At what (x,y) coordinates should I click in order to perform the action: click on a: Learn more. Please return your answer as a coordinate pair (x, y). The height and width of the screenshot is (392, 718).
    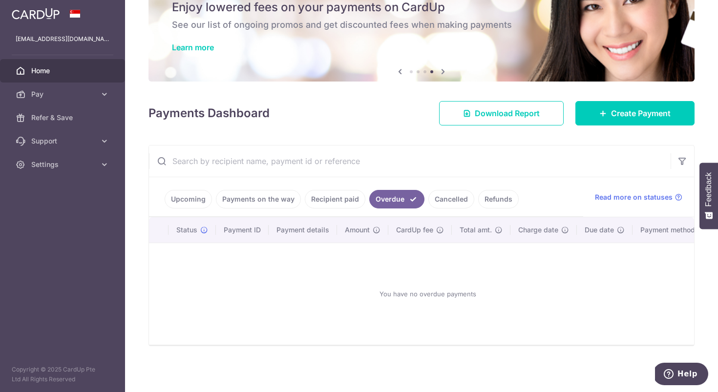
    Looking at the image, I should click on (193, 47).